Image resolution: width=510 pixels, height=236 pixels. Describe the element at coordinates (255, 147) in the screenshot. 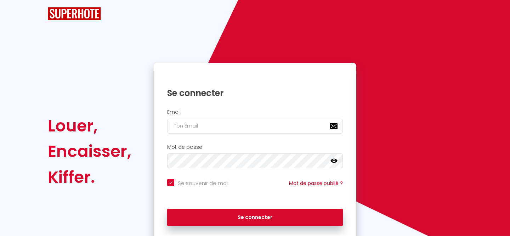

I see `h2: Mot de passe` at that location.